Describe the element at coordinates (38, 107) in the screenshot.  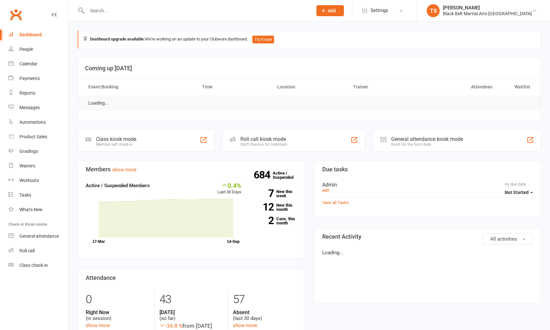
I see `a: Messages` at that location.